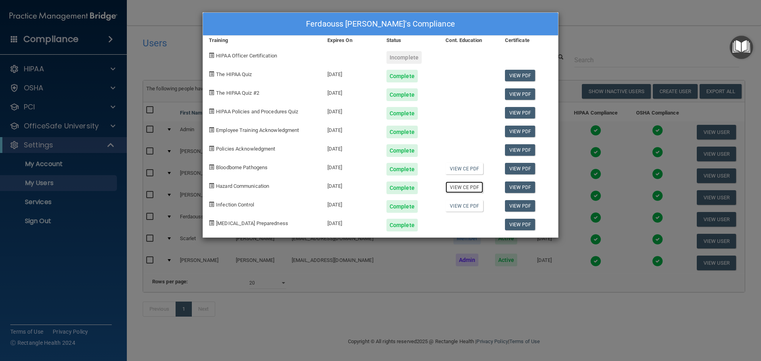 The image size is (761, 361). What do you see at coordinates (410, 40) in the screenshot?
I see `div: Status` at bounding box center [410, 40].